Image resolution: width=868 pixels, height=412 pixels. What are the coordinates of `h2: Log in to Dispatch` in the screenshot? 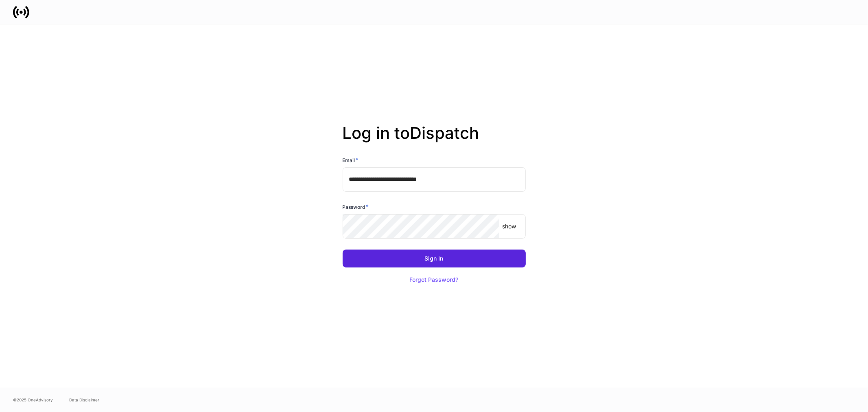 It's located at (434, 140).